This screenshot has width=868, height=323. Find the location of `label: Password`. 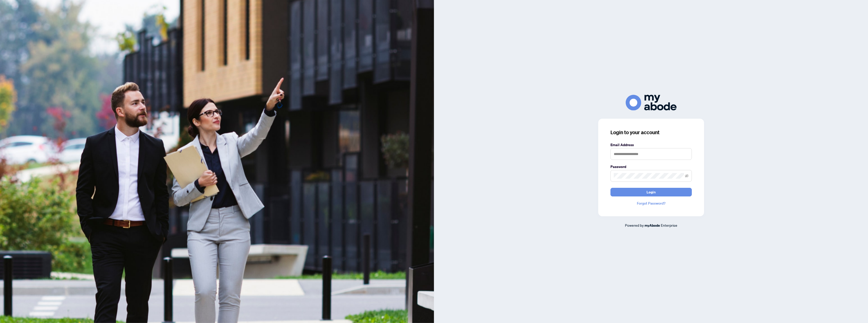

label: Password is located at coordinates (651, 167).